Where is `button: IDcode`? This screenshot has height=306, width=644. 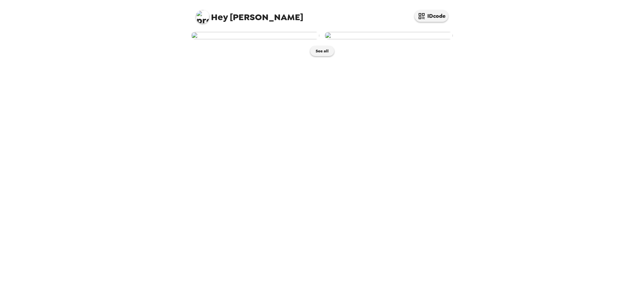
button: IDcode is located at coordinates (431, 16).